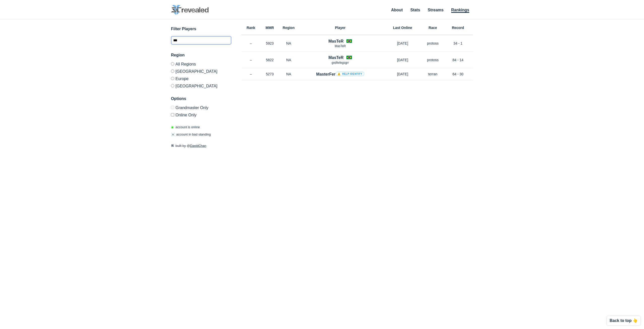  What do you see at coordinates (201, 55) in the screenshot?
I see `h3: Region` at bounding box center [201, 55].